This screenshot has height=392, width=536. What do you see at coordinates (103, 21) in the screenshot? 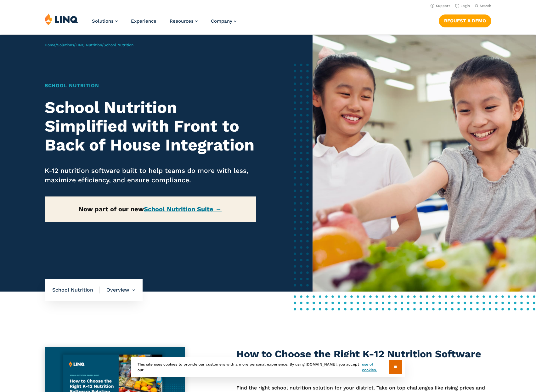
I see `span: Solutions` at bounding box center [103, 21].